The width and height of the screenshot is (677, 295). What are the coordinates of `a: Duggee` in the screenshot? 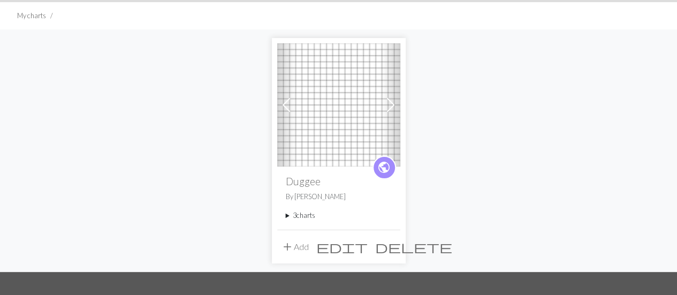 It's located at (339, 103).